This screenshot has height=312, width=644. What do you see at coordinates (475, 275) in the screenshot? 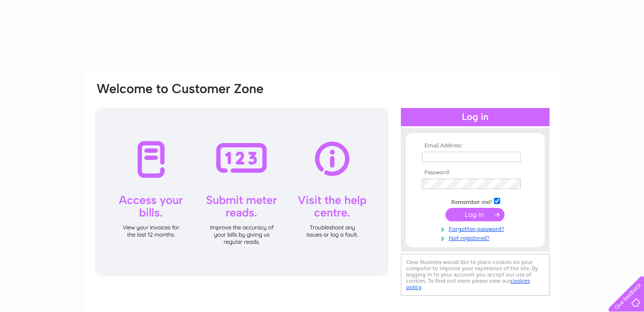
I see `div: Clear Business would like to place cookies on your computer to improve your experience of the sit...` at bounding box center [475, 275].